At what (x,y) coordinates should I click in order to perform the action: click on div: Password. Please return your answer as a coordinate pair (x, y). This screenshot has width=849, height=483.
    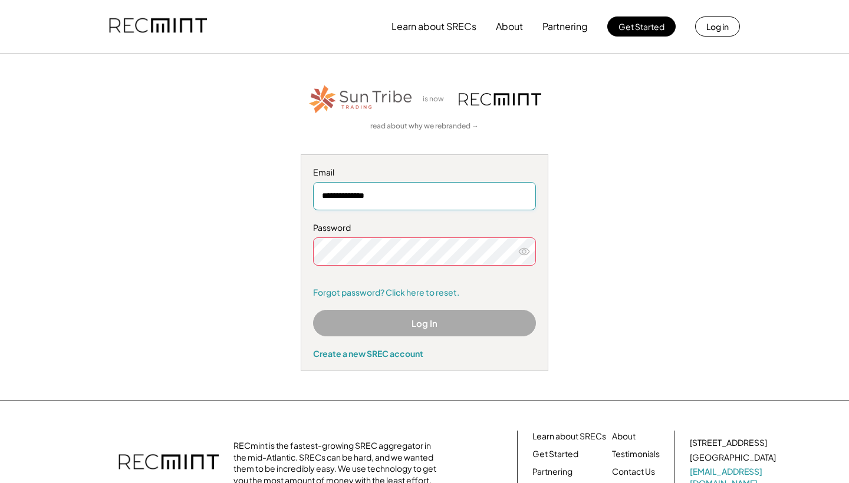
    Looking at the image, I should click on (424, 228).